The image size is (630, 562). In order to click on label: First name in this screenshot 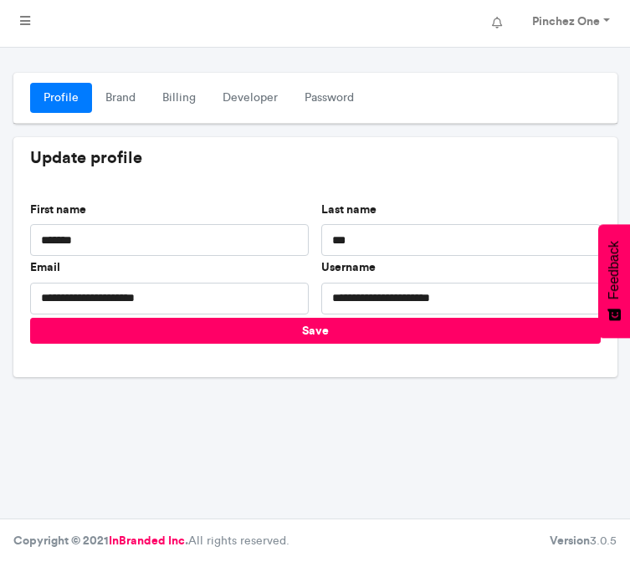, I will do `click(58, 210)`.